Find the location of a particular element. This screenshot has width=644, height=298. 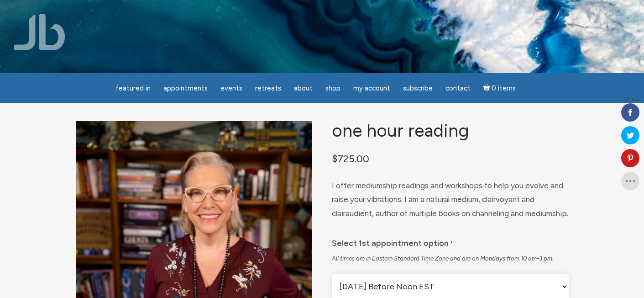

a: Contact is located at coordinates (458, 88).